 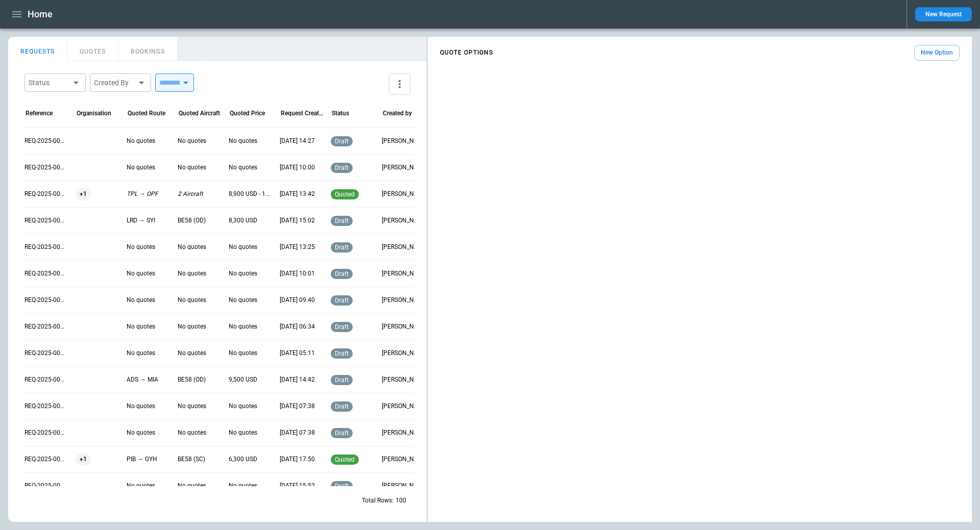 I want to click on p: REQ-2025-000264, so click(x=46, y=300).